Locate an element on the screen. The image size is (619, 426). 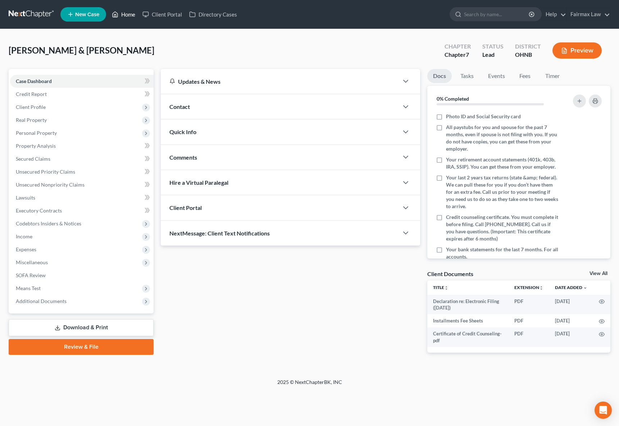
a: Date Added expand_more is located at coordinates (571, 287).